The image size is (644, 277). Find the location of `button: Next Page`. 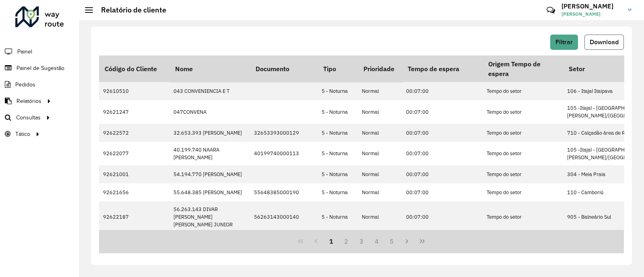

button: Next Page is located at coordinates (407, 241).